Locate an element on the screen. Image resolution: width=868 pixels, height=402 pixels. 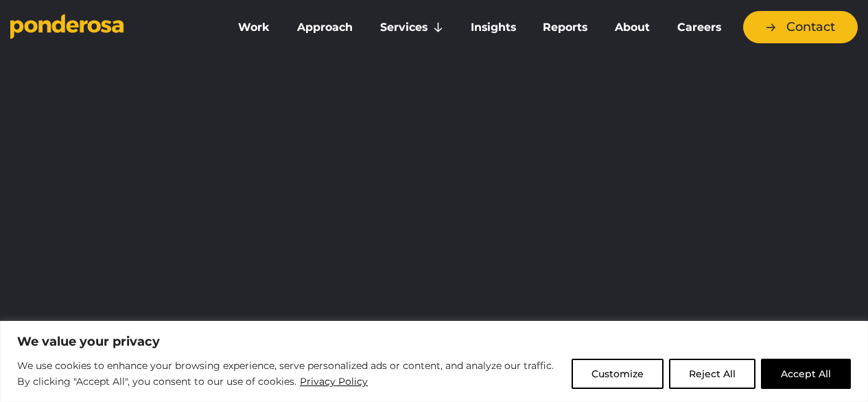
a: Privacy Policy is located at coordinates (333, 381).